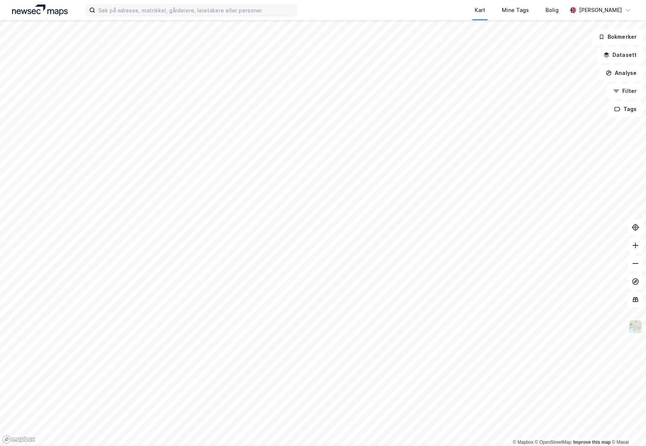 The image size is (646, 446). What do you see at coordinates (196, 10) in the screenshot?
I see `input: Søk på adresse, matrikkel, gårdeiere, leietakere eller personer` at bounding box center [196, 10].